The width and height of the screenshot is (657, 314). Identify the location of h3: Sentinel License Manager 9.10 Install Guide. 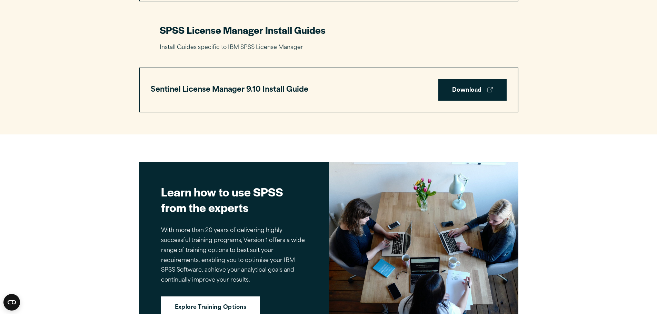
(229, 90).